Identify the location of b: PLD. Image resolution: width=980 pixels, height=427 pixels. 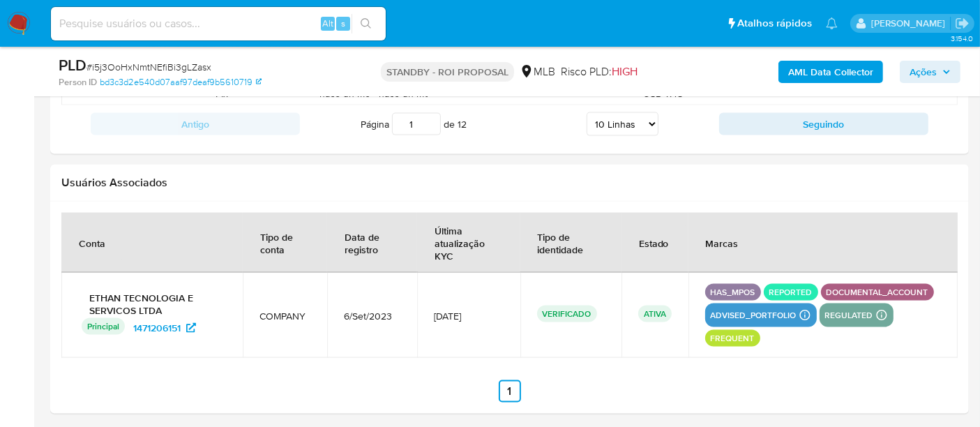
(72, 64).